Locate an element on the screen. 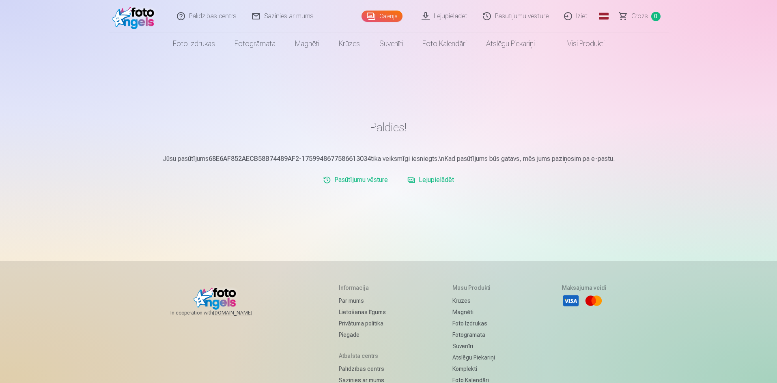 This screenshot has width=777, height=383. a: Komplekti is located at coordinates (474, 369).